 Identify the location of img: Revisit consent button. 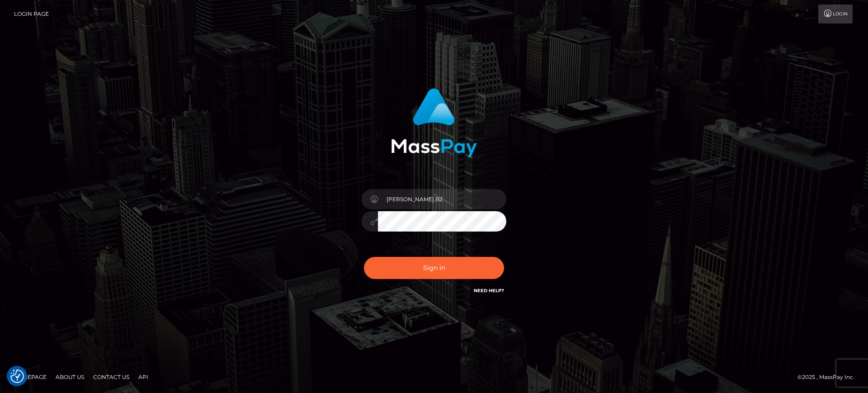
(17, 376).